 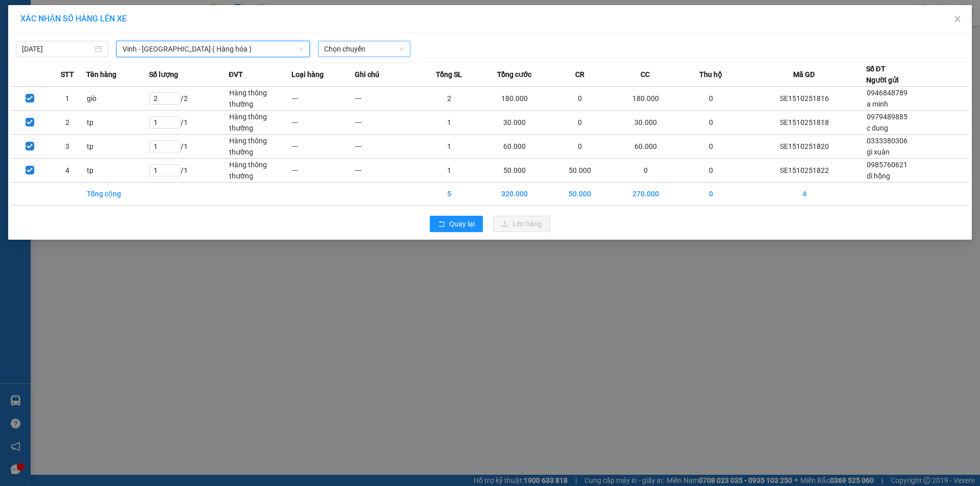 I want to click on button: rollbackQuay lại, so click(x=456, y=224).